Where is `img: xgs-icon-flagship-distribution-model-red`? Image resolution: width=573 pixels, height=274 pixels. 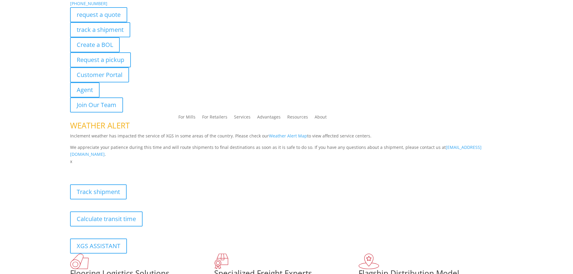 img: xgs-icon-flagship-distribution-model-red is located at coordinates (369, 261).